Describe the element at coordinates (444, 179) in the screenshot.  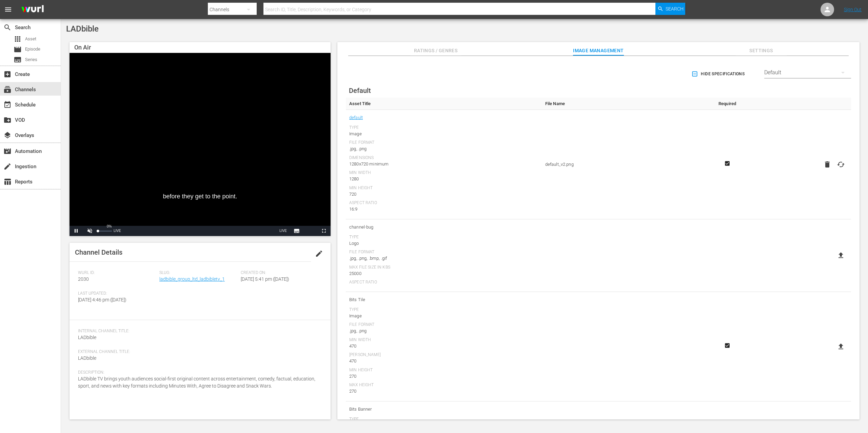
I see `div: 1280` at that location.